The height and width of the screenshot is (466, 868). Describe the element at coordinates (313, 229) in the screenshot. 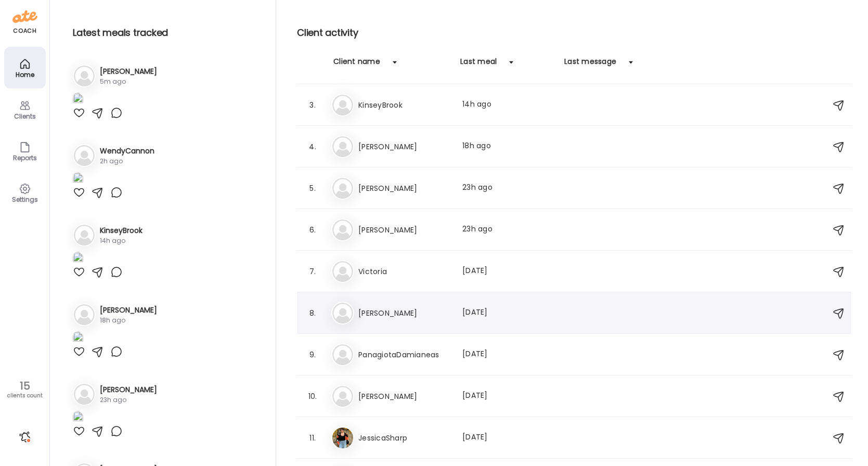

I see `div: 6.` at that location.